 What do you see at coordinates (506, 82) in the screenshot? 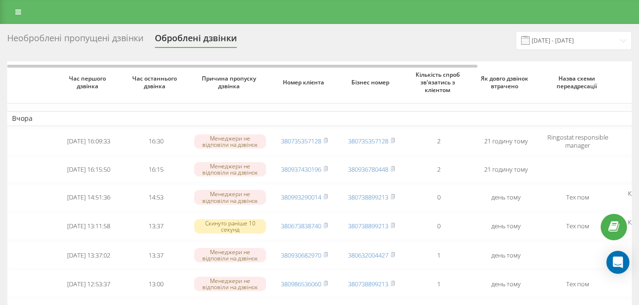
I see `span: Як довго дзвінок втрачено` at bounding box center [506, 82].